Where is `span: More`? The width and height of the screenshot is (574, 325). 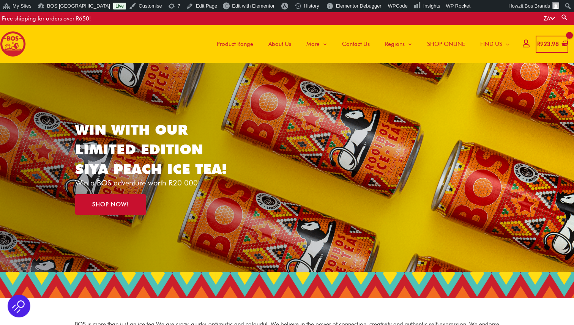 span: More is located at coordinates (313, 44).